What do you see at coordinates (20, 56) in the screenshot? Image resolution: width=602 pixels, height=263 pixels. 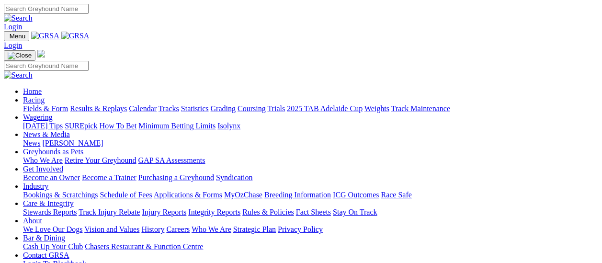 I see `img: Close` at bounding box center [20, 56].